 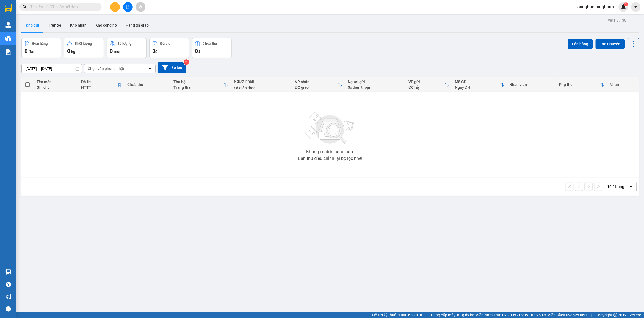 I want to click on sup: 2, so click(x=186, y=62).